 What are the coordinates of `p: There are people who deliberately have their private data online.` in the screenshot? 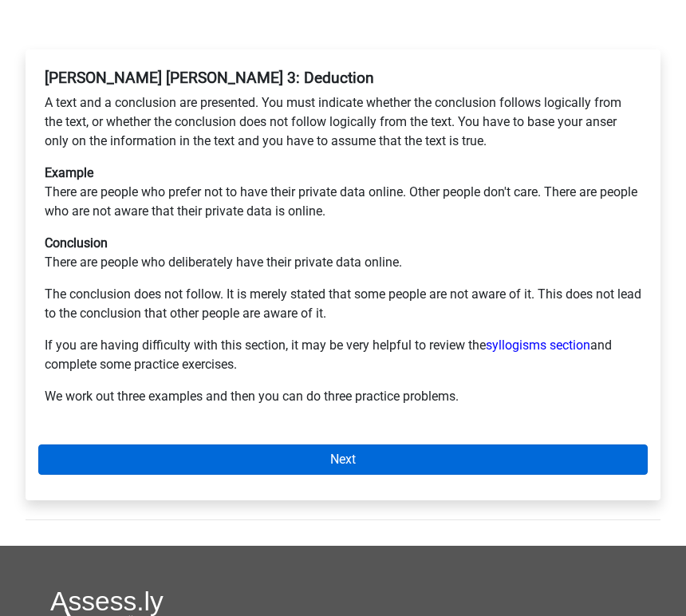 It's located at (343, 253).